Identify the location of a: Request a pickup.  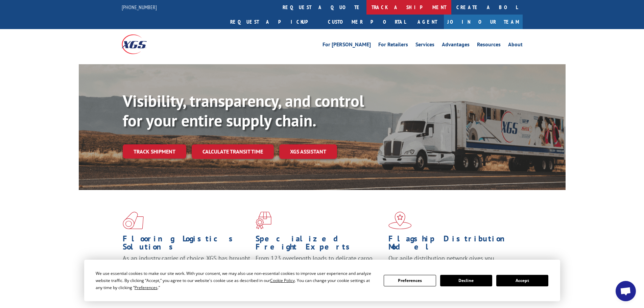
(274, 22).